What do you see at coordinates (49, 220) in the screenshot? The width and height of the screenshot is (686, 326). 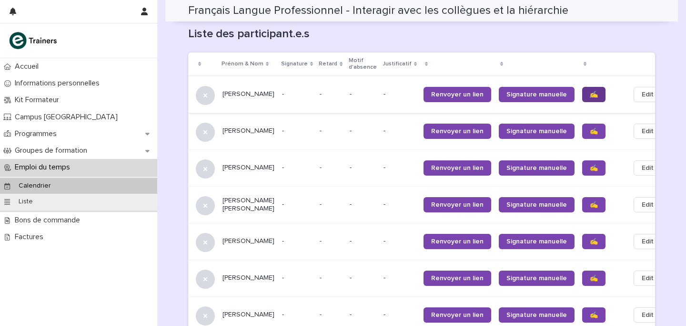 I see `p: Bons de commande` at bounding box center [49, 220].